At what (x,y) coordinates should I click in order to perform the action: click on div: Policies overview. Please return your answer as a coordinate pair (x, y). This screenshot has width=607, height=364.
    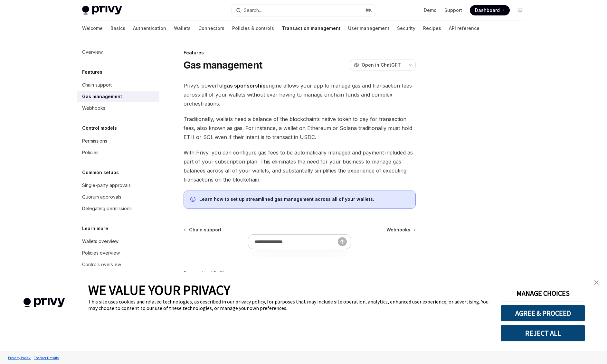
    Looking at the image, I should click on (101, 254).